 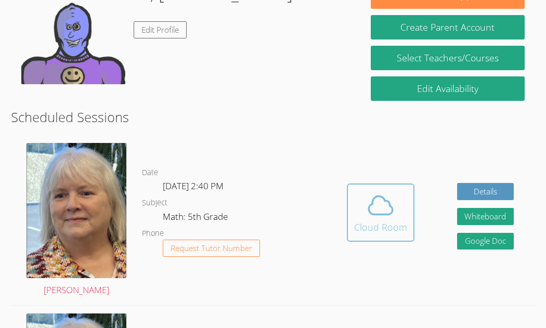 What do you see at coordinates (211, 248) in the screenshot?
I see `button: Request Tutor Number` at bounding box center [211, 248].